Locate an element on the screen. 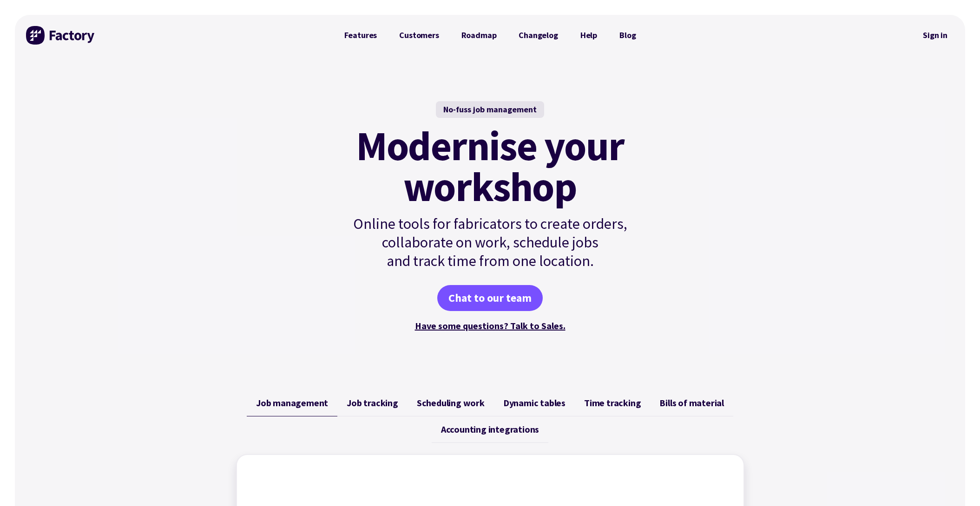 The width and height of the screenshot is (980, 506). a: Chat to our team is located at coordinates (490, 298).